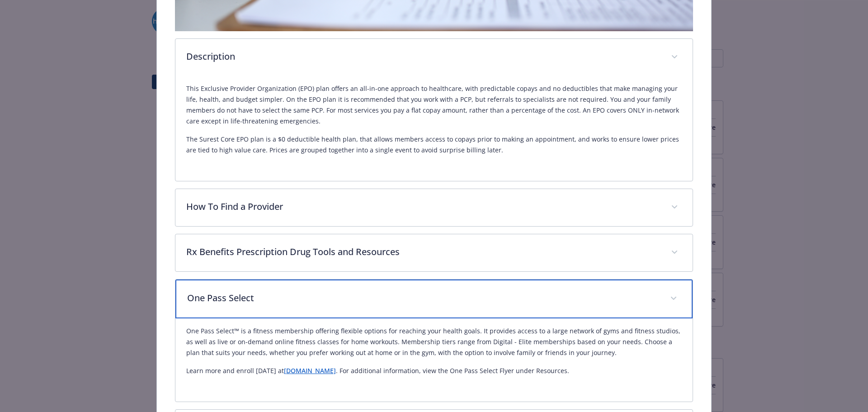  What do you see at coordinates (434, 145) in the screenshot?
I see `p: The Surest Core EPO plan is a $0 deductible health plan, that allows members access to copays pri...` at bounding box center [434, 145].